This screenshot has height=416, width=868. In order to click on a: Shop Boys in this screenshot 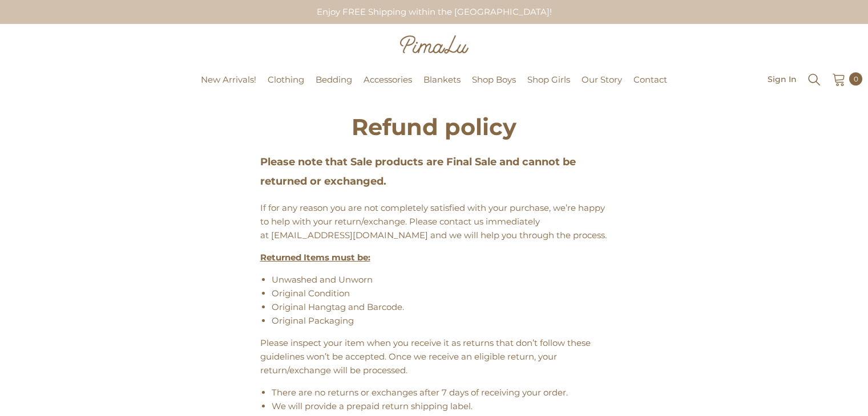, I will do `click(494, 88)`.